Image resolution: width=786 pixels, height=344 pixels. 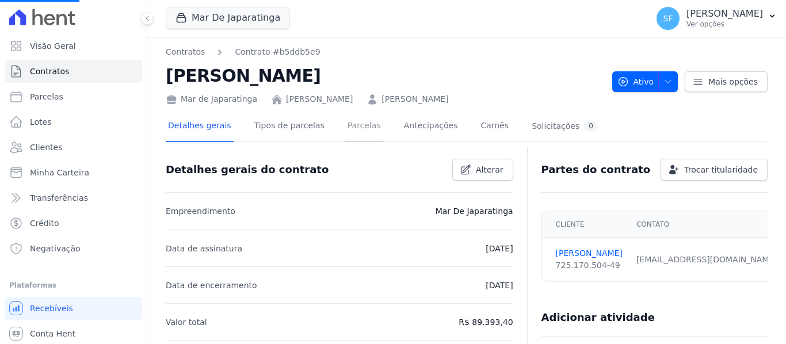 I want to click on a: Negativação, so click(x=73, y=249).